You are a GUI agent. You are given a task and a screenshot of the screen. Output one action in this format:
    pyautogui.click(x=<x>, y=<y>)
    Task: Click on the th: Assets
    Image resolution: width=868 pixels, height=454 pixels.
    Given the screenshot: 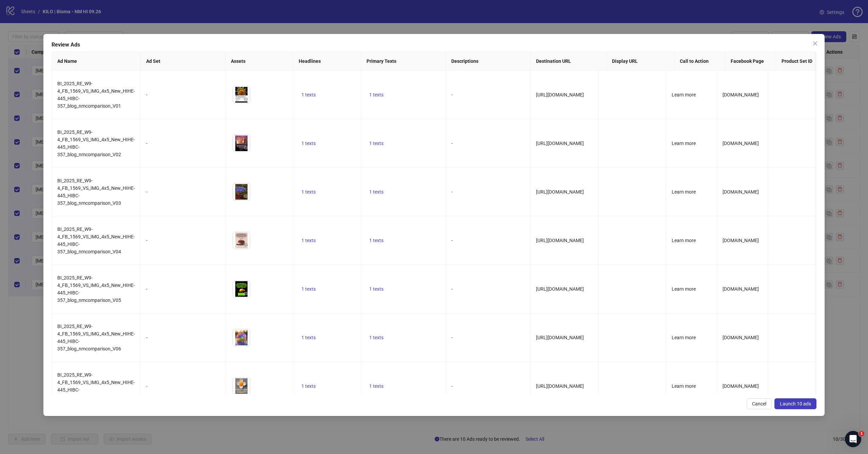 What is the action you would take?
    pyautogui.click(x=259, y=61)
    